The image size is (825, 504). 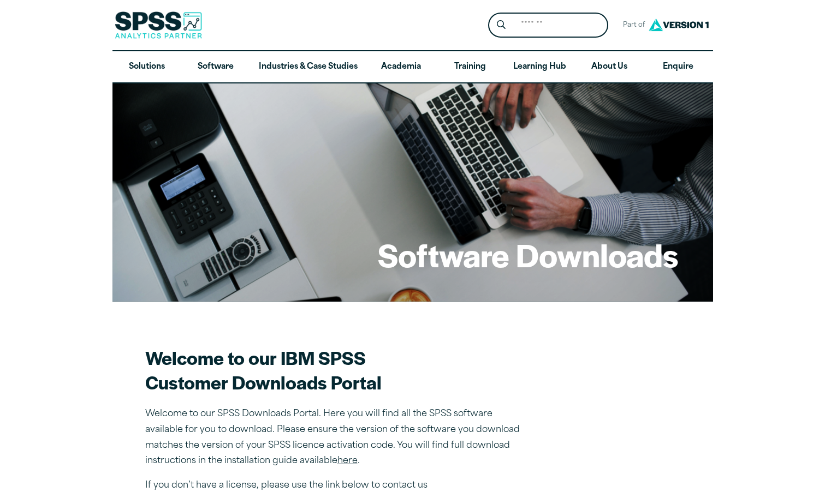 What do you see at coordinates (147, 67) in the screenshot?
I see `a: Solutions` at bounding box center [147, 67].